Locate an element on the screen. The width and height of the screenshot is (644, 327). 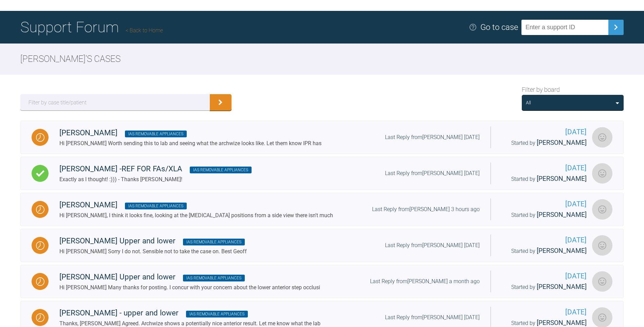
div: All is located at coordinates (528, 103).